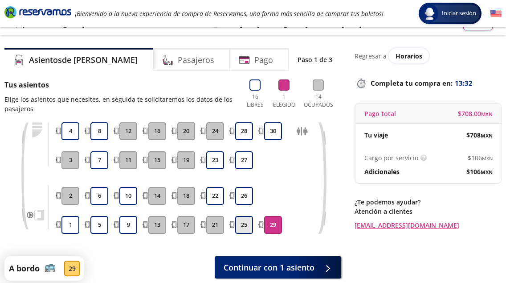 The image size is (506, 283). What do you see at coordinates (480, 135) in the screenshot?
I see `span: $ 708` at bounding box center [480, 135].